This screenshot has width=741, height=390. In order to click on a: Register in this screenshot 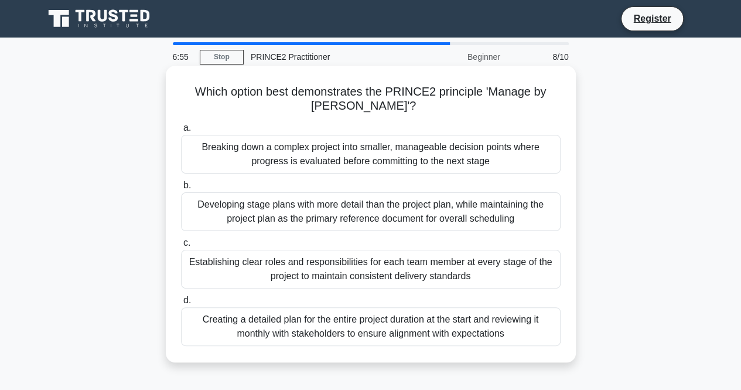, I will do `click(652, 18)`.